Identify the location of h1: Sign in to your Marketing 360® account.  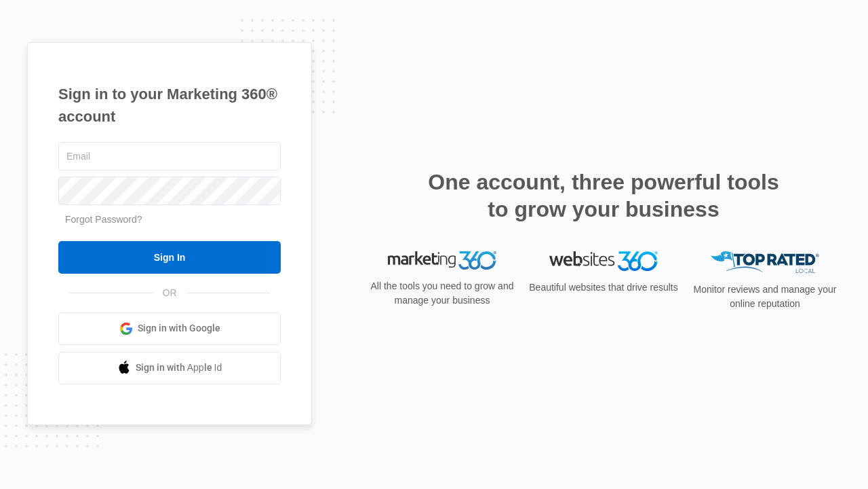
(170, 105).